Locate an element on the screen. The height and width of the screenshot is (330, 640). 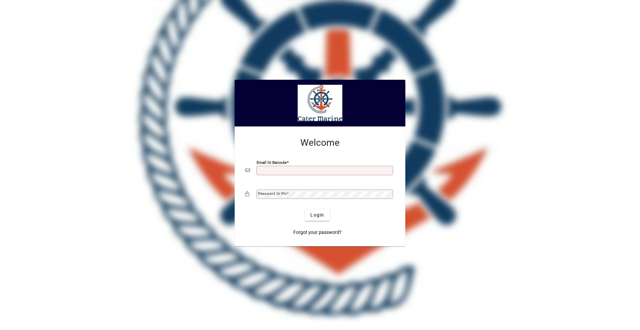
h2: Welcome is located at coordinates (320, 143).